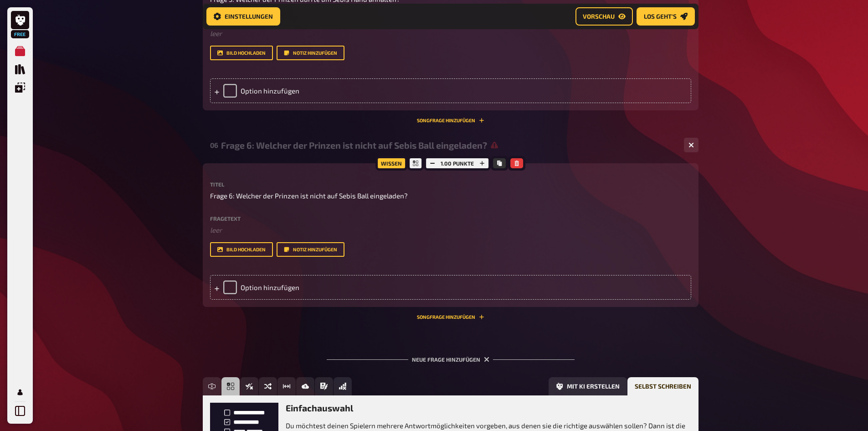  Describe the element at coordinates (457, 164) in the screenshot. I see `div: 1.00 Punkte` at that location.